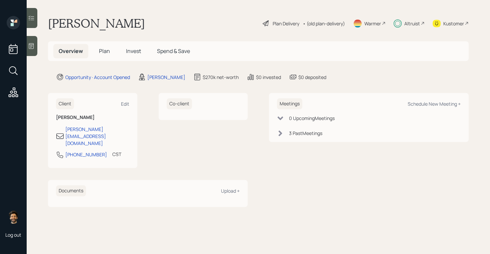  What do you see at coordinates (221, 77) in the screenshot?
I see `div: $270k net-worth` at bounding box center [221, 77].